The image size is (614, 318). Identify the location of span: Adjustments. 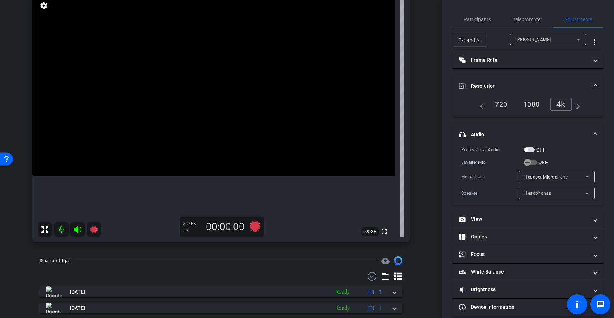
(578, 19).